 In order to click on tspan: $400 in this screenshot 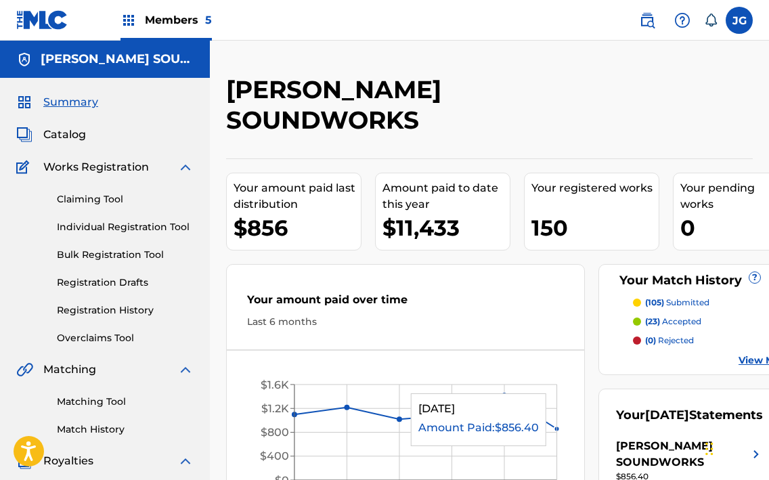, I will do `click(274, 456)`.